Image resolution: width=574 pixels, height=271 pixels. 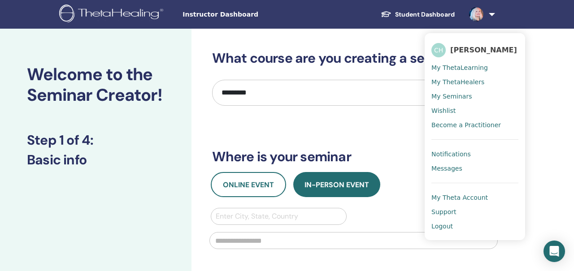 I want to click on span: Logout, so click(x=442, y=226).